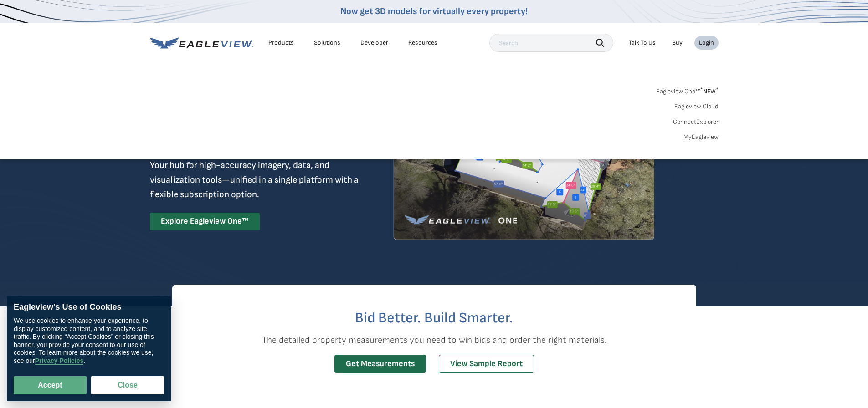  I want to click on div: Solutions, so click(327, 42).